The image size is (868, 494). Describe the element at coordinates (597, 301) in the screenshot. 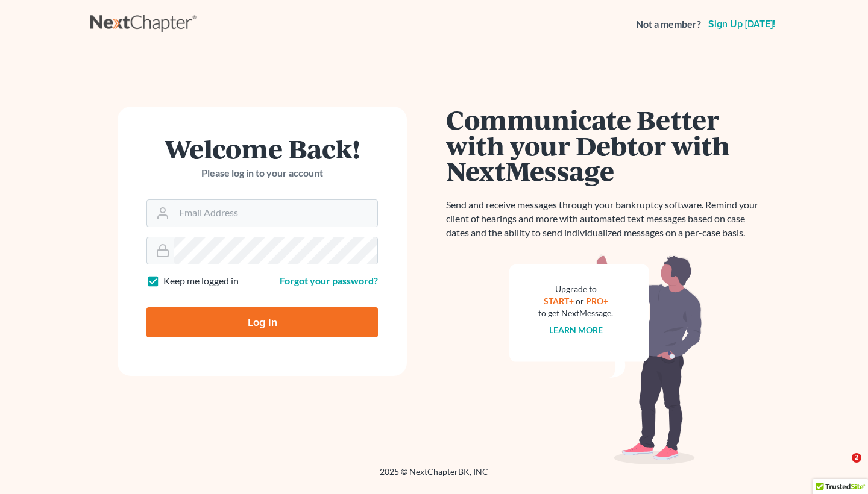

I see `a: PRO+` at that location.